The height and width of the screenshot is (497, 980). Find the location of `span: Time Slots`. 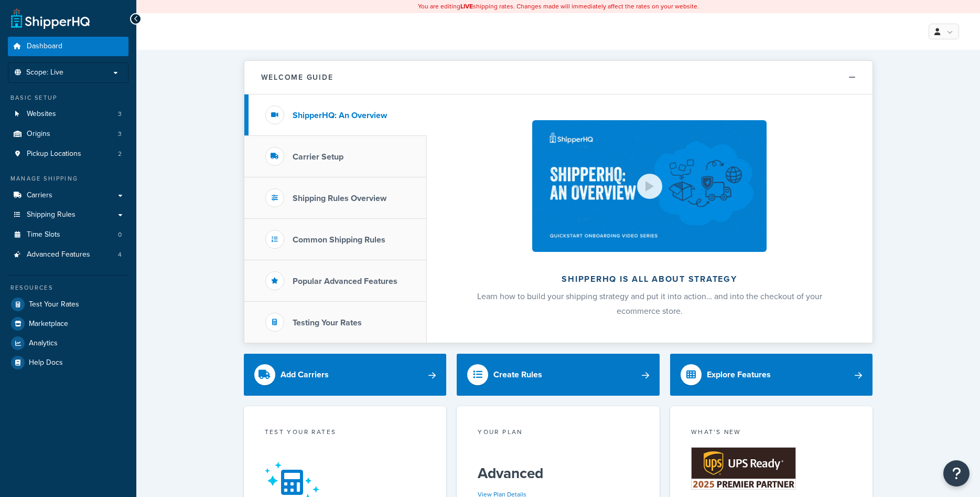

span: Time Slots is located at coordinates (44, 234).